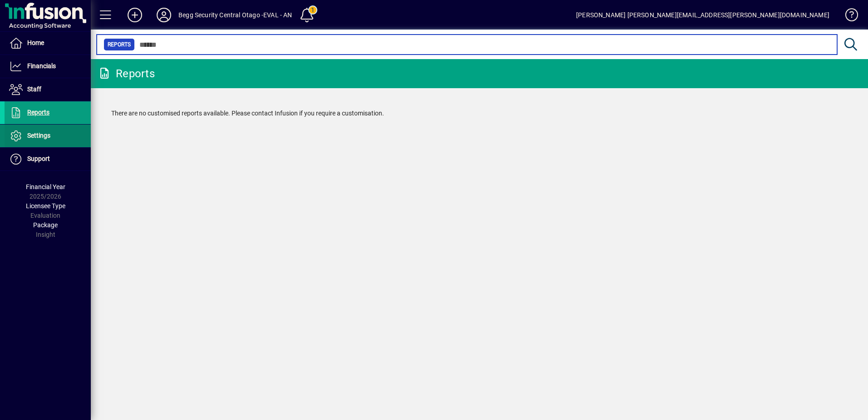  I want to click on a: Staff, so click(48, 89).